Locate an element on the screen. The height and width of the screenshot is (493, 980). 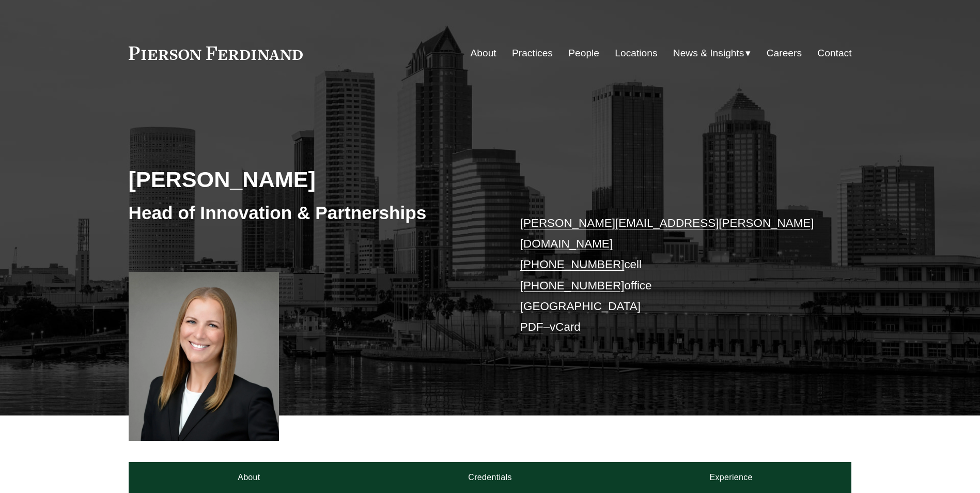
a: vCard is located at coordinates (564, 326).